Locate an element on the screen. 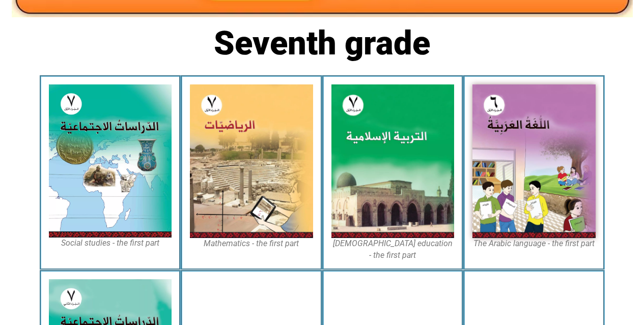  img: Math7A-Cover is located at coordinates (252, 161).